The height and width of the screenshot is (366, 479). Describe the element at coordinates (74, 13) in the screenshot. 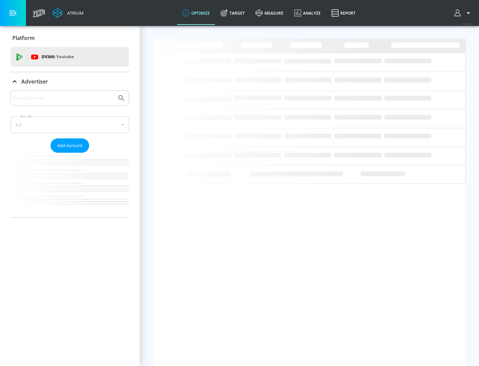

I see `div: Atrium` at that location.